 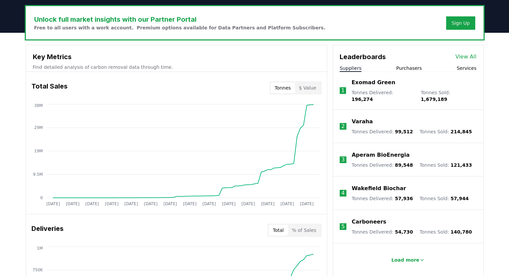 What do you see at coordinates (461, 132) in the screenshot?
I see `span: 214,845` at bounding box center [461, 132].